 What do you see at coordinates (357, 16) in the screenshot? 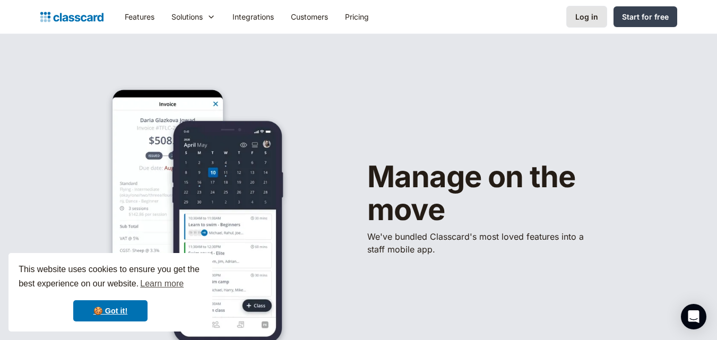
I see `a: Pricing` at bounding box center [357, 16].